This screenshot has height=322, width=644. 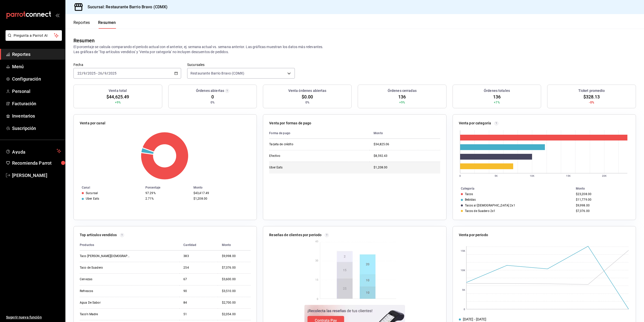 I want to click on h3: Venta órdenes abiertas, so click(x=308, y=90).